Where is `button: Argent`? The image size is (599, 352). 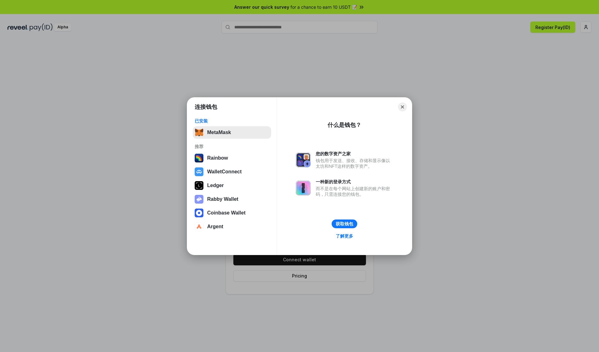 button: Argent is located at coordinates (232, 227).